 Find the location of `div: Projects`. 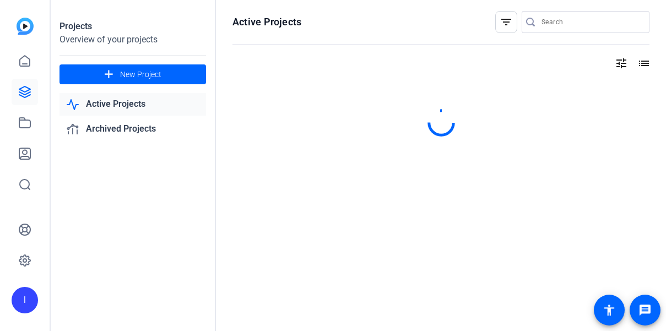

div: Projects is located at coordinates (133, 26).